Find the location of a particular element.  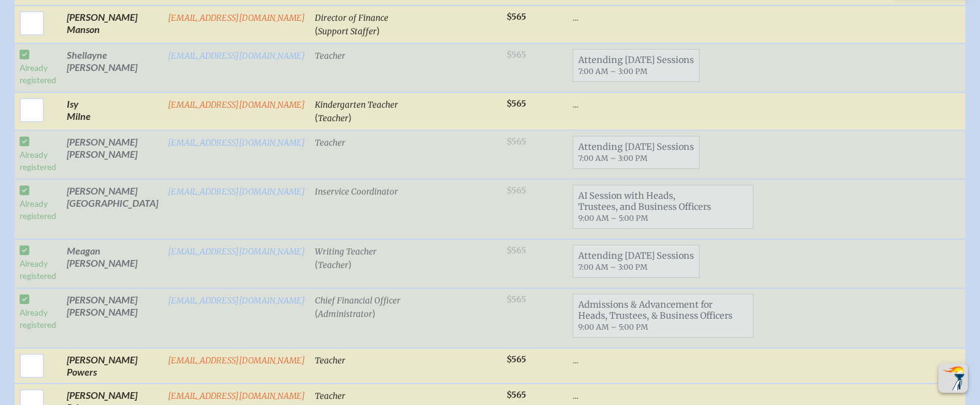

button: Scroll Top is located at coordinates (953, 379).